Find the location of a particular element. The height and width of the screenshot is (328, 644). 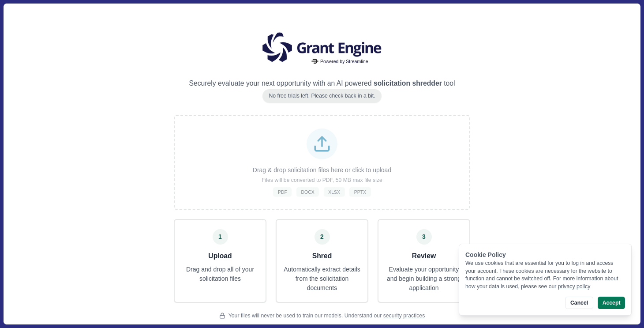

span: 3 is located at coordinates (424, 237).